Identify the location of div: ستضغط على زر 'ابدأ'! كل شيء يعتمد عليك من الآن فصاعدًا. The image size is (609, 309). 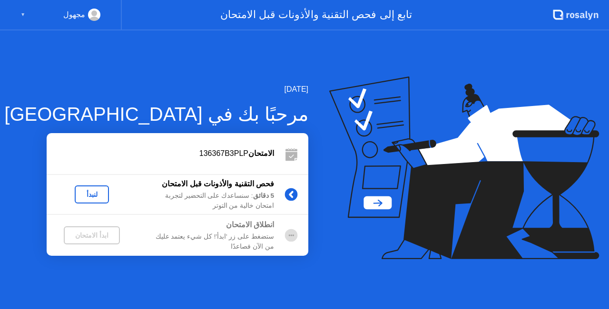
(206, 242).